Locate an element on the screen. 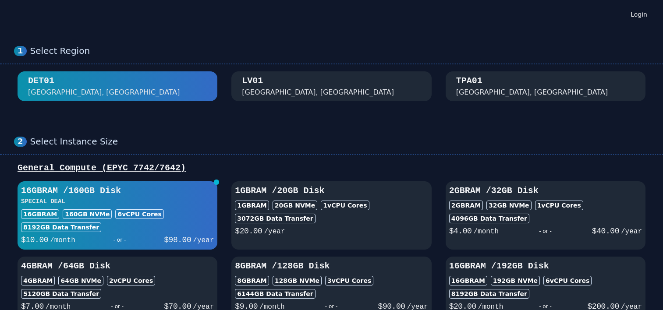 The height and width of the screenshot is (310, 663). h3: 16GB RAM / 160 GB Disk is located at coordinates (117, 191).